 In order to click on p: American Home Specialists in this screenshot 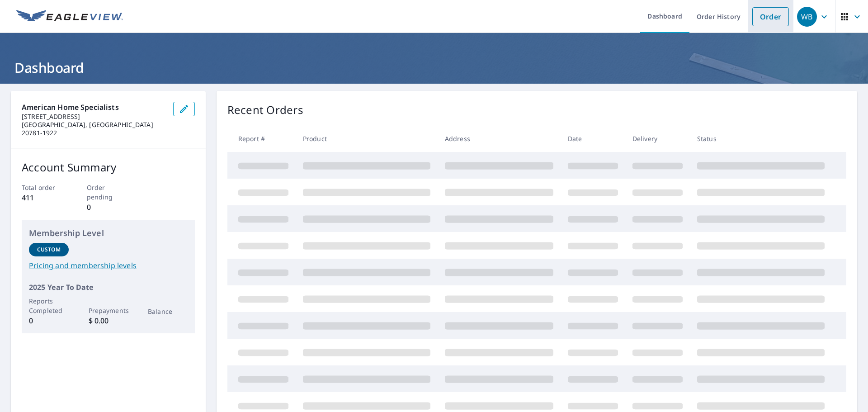, I will do `click(94, 107)`.